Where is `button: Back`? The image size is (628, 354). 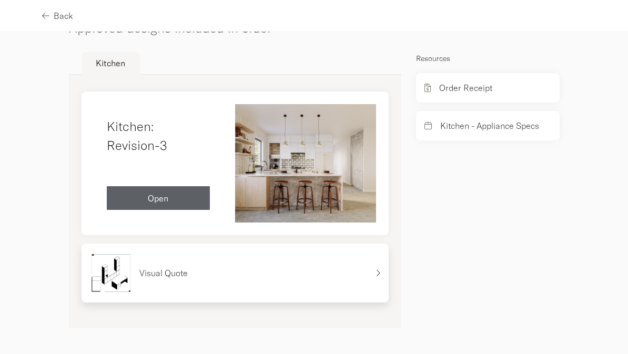
button: Back is located at coordinates (57, 15).